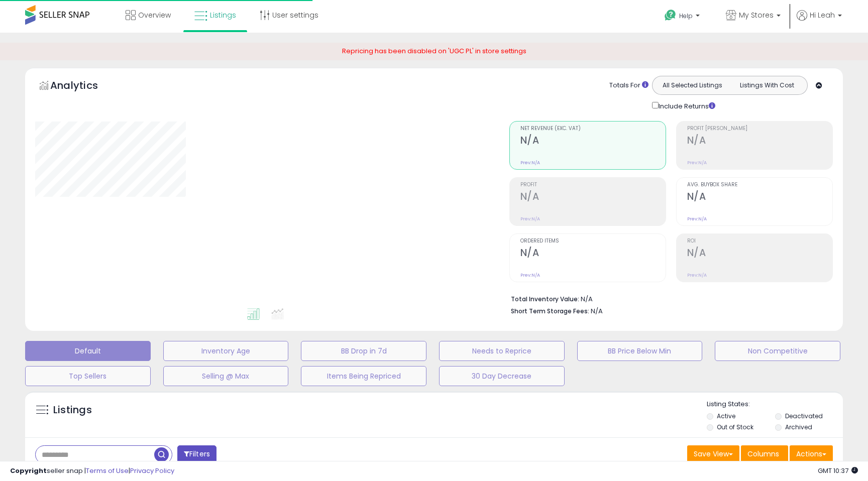 The height and width of the screenshot is (481, 868). Describe the element at coordinates (88, 376) in the screenshot. I see `button: Top Sellers` at that location.